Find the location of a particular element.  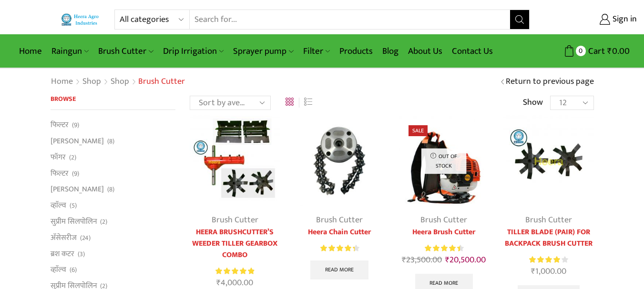

span: Cart is located at coordinates (595, 51).